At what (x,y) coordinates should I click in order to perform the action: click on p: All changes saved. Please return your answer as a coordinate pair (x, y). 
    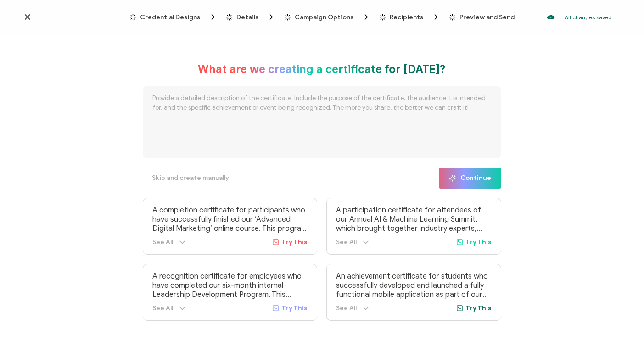
    Looking at the image, I should click on (588, 17).